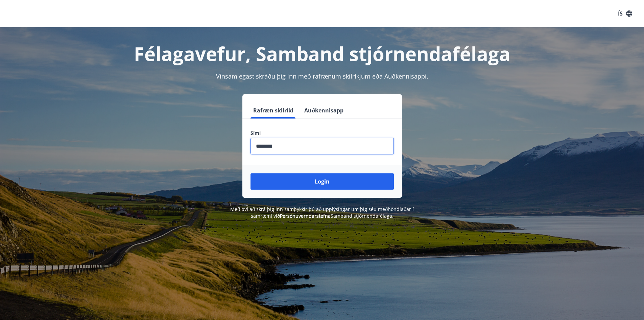 This screenshot has height=320, width=644. What do you see at coordinates (305, 216) in the screenshot?
I see `a: Persónuverndarstefna` at bounding box center [305, 216].